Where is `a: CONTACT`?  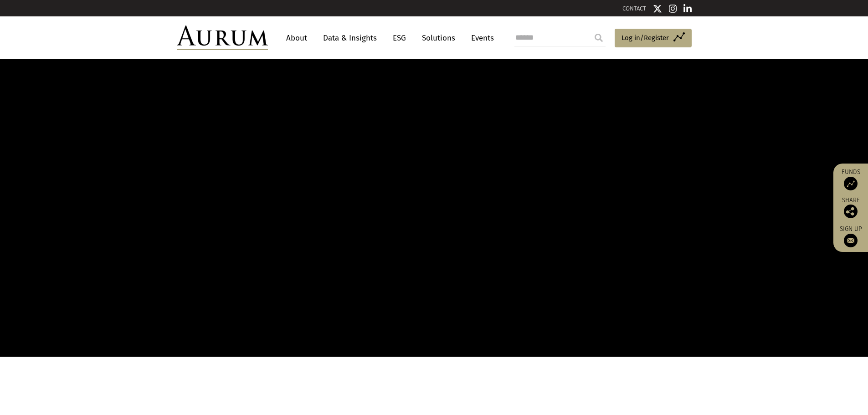 a: CONTACT is located at coordinates (634, 8).